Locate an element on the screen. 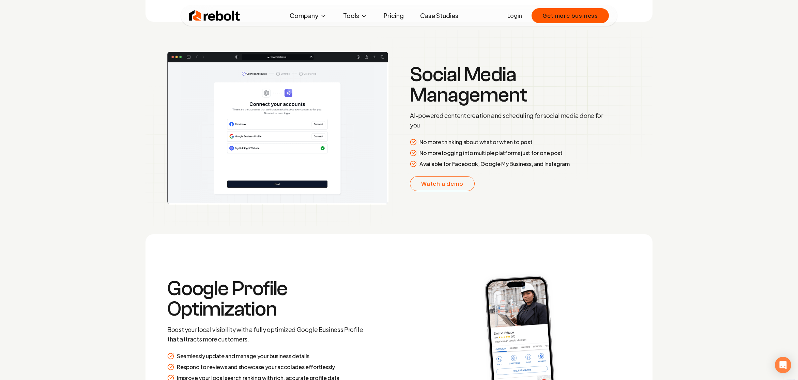 The width and height of the screenshot is (798, 380). img: Product is located at coordinates (399, 128).